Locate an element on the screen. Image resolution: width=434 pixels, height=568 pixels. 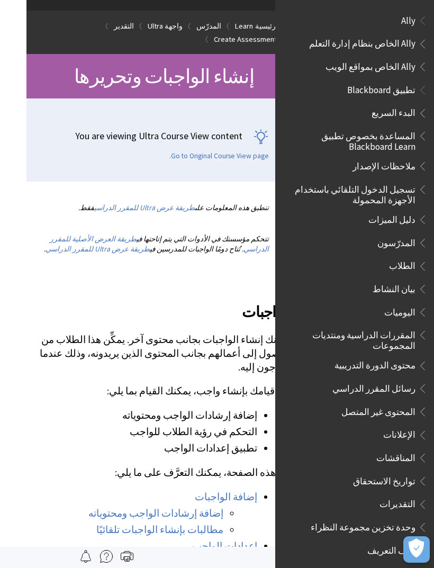
a: المدرّس is located at coordinates (209, 26).